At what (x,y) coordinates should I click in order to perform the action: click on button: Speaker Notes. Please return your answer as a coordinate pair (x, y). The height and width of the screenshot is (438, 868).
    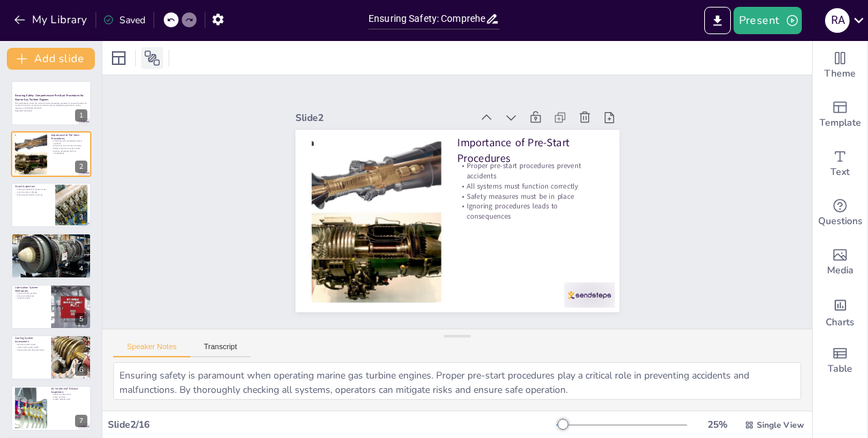
    Looking at the image, I should click on (152, 350).